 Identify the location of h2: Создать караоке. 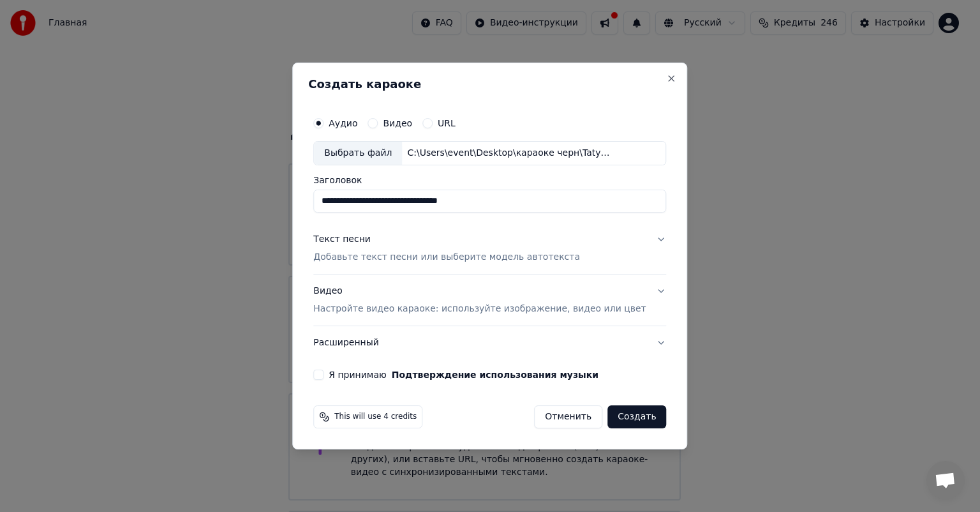
(489, 84).